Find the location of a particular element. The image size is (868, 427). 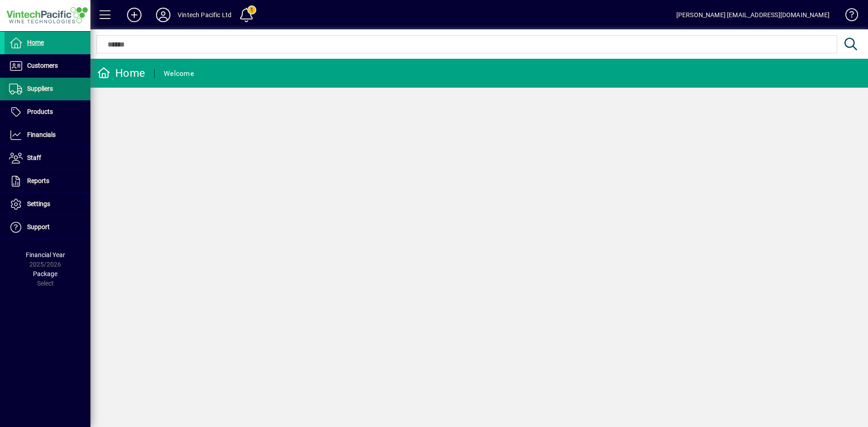

span: Package is located at coordinates (45, 274).